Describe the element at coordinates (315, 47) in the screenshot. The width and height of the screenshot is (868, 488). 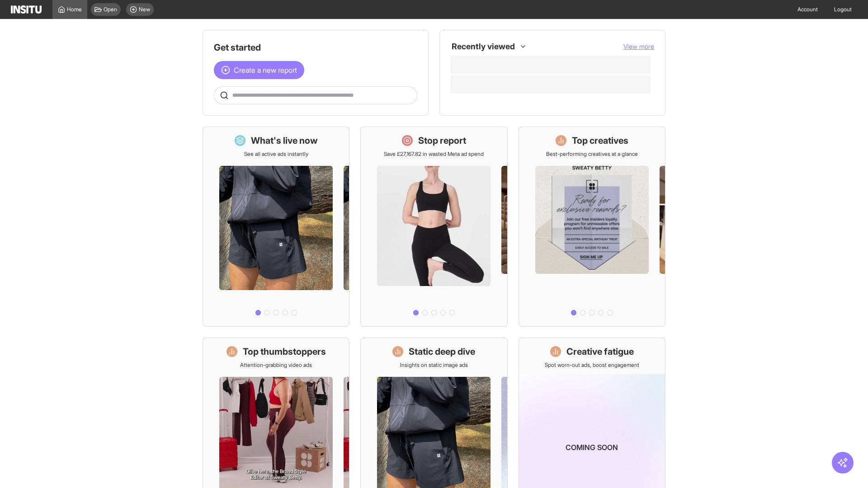
I see `h1: Get started` at that location.